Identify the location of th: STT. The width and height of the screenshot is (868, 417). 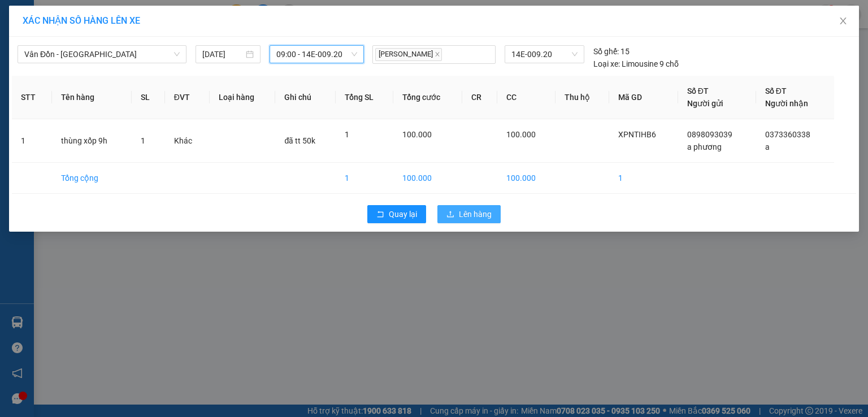
(32, 97).